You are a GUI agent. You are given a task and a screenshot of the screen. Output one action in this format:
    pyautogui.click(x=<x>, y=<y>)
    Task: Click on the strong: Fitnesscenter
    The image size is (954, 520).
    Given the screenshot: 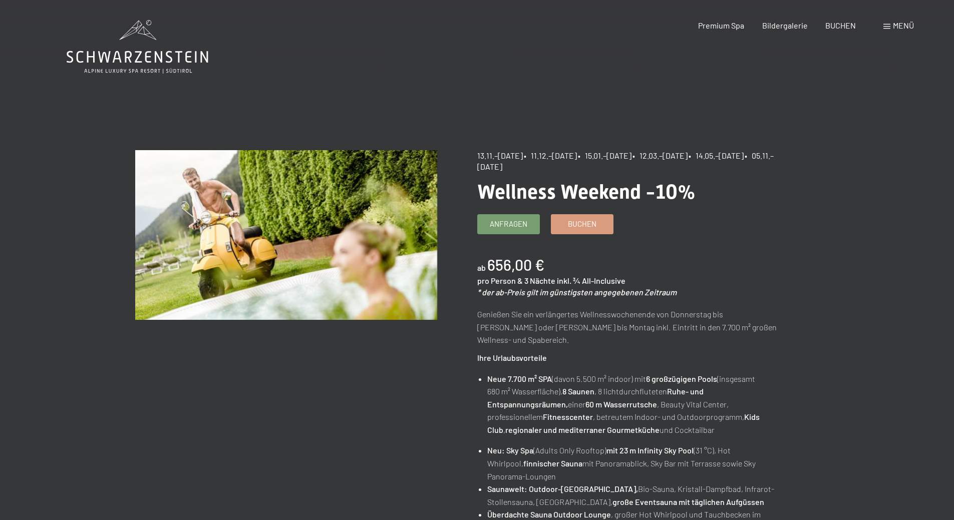 What is the action you would take?
    pyautogui.click(x=568, y=417)
    